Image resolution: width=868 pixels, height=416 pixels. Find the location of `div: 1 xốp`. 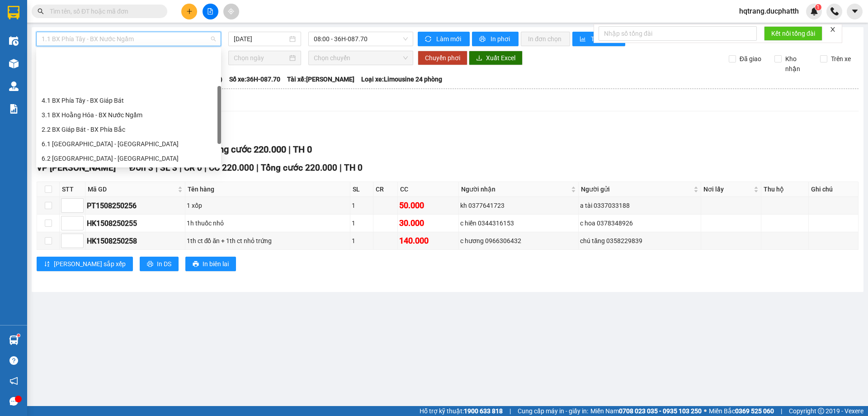

div: 1 xốp is located at coordinates (267, 205).